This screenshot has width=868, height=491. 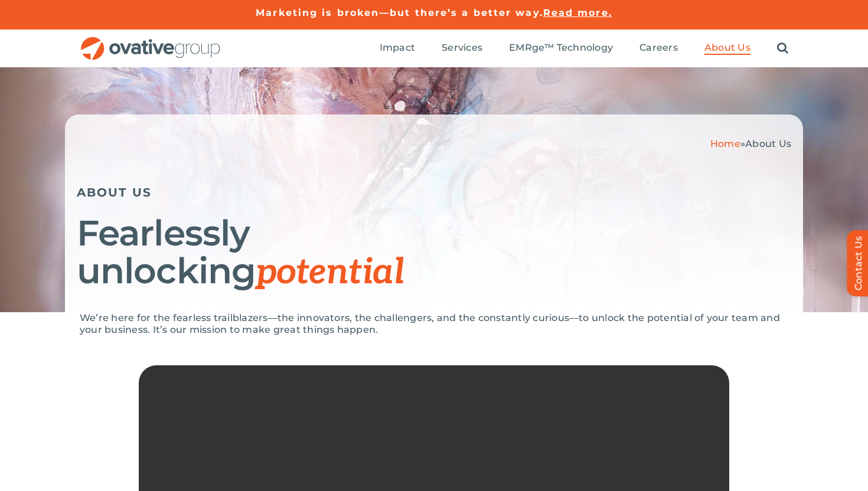 I want to click on span: Careers, so click(x=659, y=48).